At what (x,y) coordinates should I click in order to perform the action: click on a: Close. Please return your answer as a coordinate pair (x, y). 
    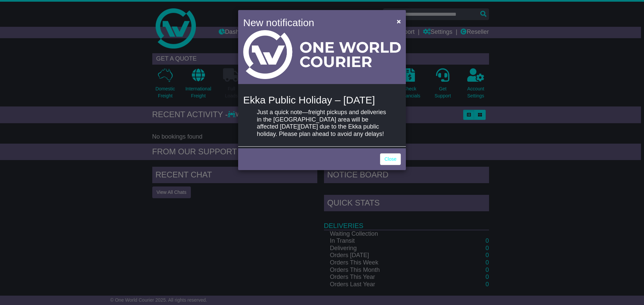
    Looking at the image, I should click on (390, 159).